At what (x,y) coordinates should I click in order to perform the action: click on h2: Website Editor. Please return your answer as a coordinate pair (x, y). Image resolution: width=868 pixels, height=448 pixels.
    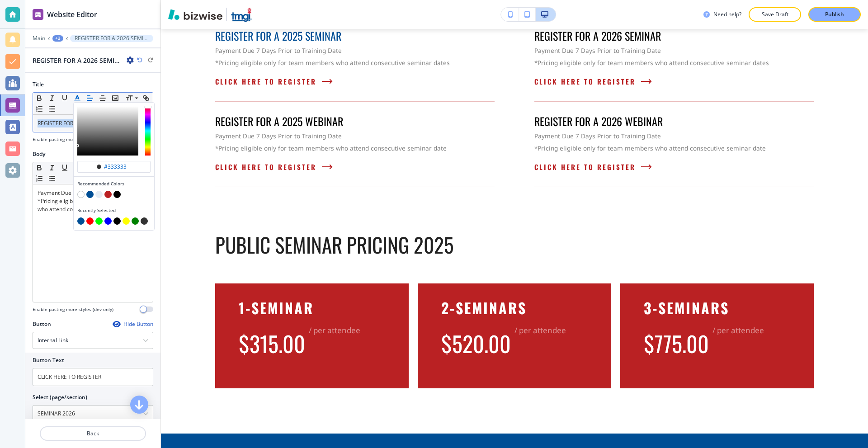
    Looking at the image, I should click on (72, 15).